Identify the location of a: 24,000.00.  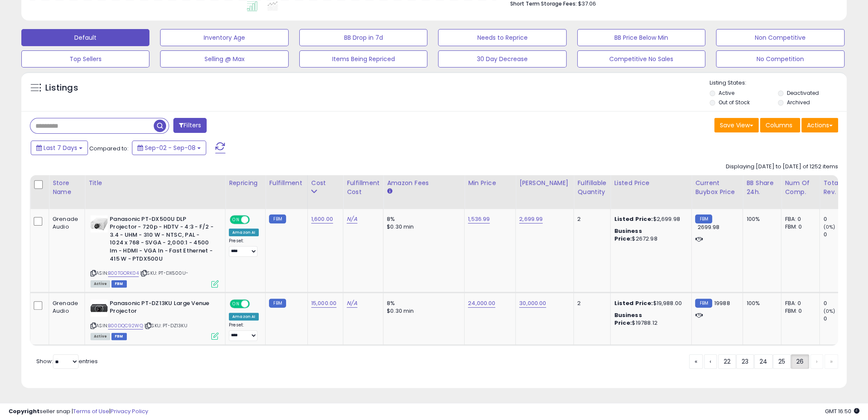
(482, 303).